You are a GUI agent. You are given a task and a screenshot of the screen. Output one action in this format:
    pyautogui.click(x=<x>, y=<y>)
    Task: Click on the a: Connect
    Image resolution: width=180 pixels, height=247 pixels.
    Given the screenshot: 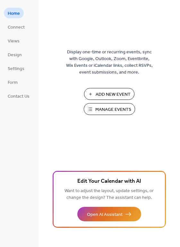 What is the action you would take?
    pyautogui.click(x=16, y=27)
    